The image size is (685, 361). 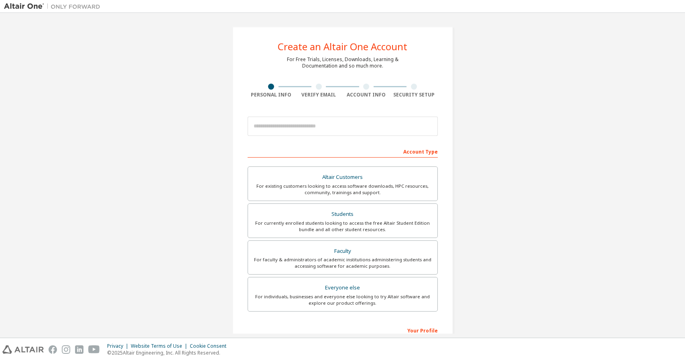 I want to click on div: Verify Email, so click(x=319, y=95).